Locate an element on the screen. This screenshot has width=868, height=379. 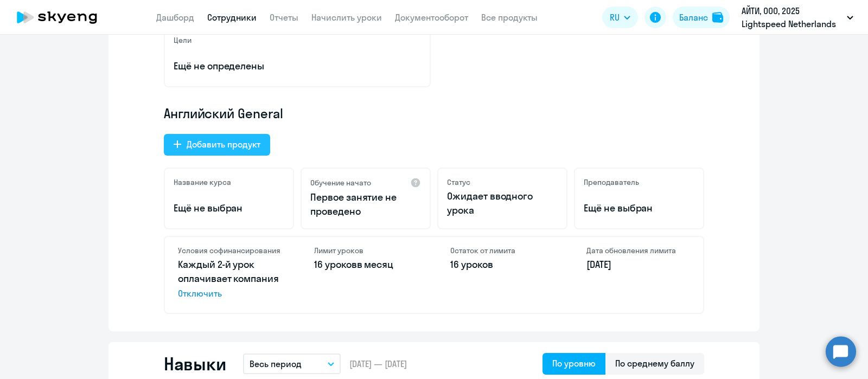
div: Добавить продукт is located at coordinates (224, 144).